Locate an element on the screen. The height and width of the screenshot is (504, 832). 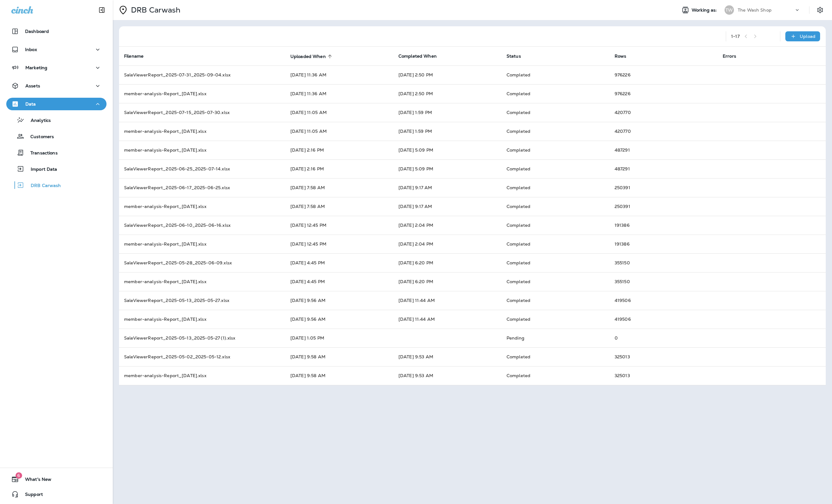
button: DRB Carwash is located at coordinates (57, 185).